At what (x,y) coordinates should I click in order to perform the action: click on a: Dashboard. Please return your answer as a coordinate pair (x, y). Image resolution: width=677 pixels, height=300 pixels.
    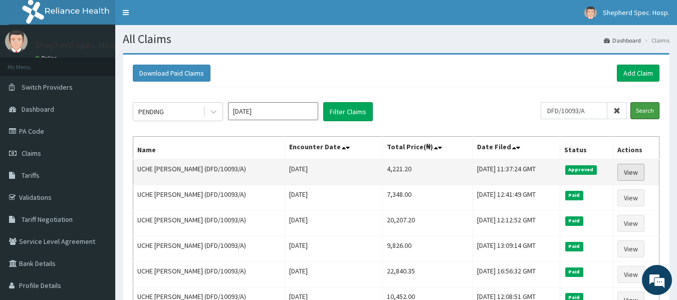
    Looking at the image, I should click on (622, 40).